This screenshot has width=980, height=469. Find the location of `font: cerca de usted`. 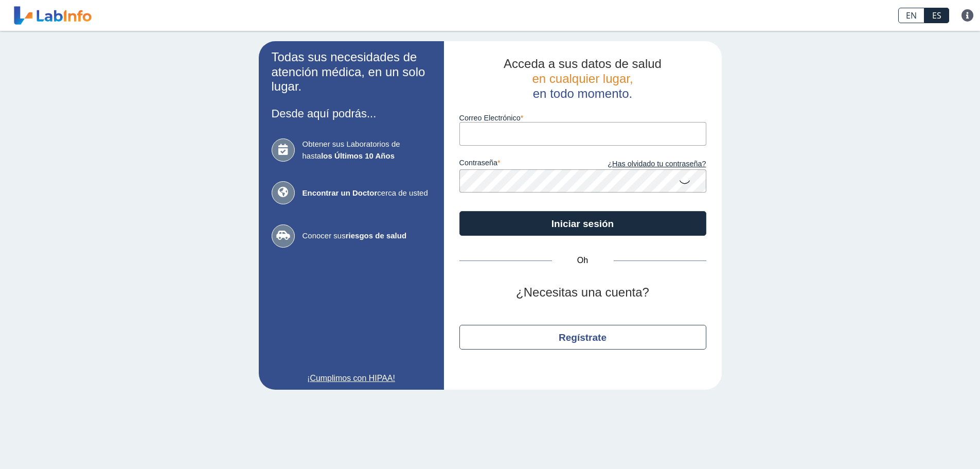

font: cerca de usted is located at coordinates (402, 192).